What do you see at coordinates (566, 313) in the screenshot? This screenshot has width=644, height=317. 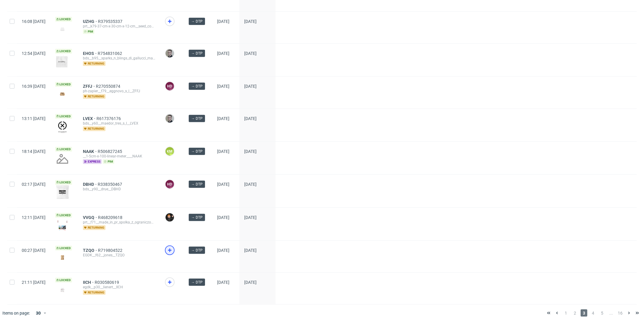 I see `span: 1` at bounding box center [566, 313].